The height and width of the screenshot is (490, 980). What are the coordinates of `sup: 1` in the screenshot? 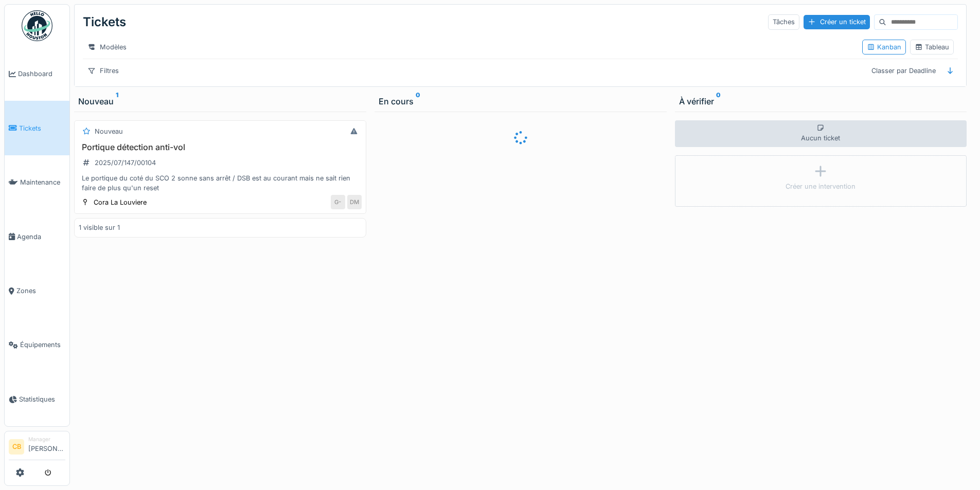 It's located at (117, 101).